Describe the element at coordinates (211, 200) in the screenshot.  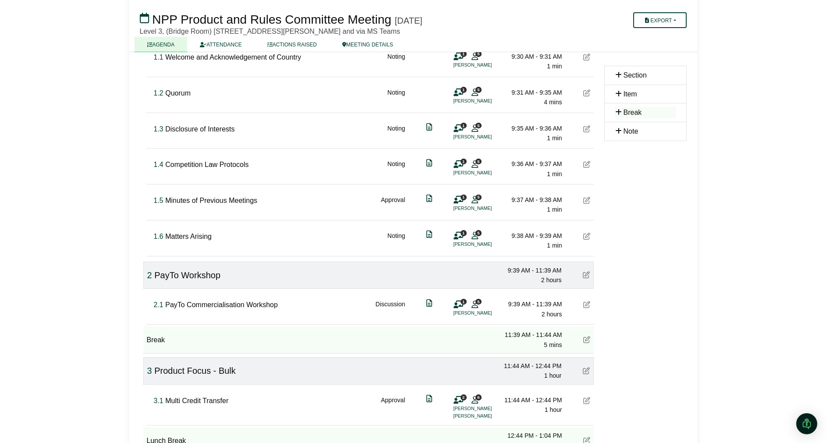
I see `span: Minutes of Previous Meetings` at that location.